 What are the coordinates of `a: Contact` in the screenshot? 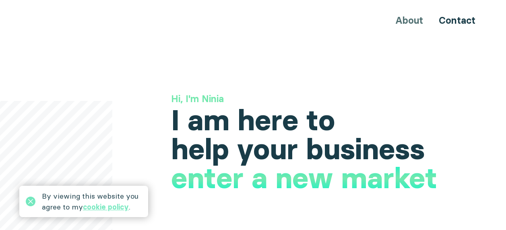 It's located at (457, 20).